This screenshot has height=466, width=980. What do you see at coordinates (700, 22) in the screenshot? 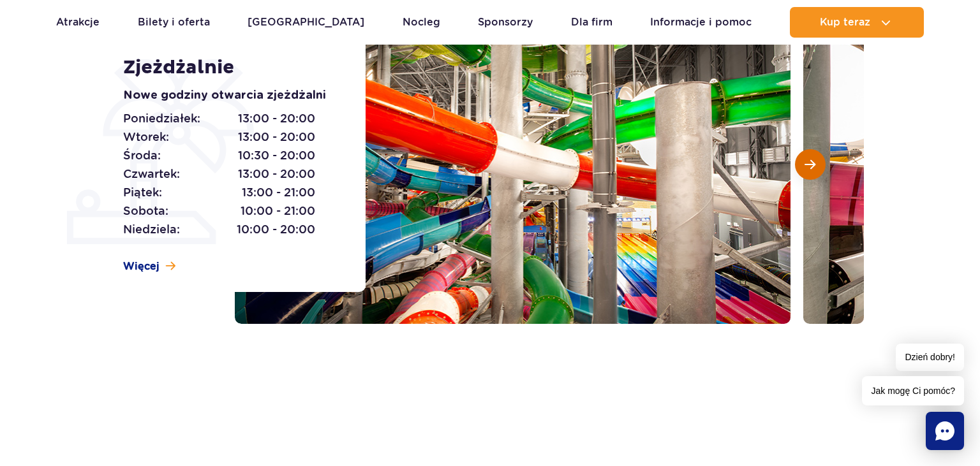
I see `a: Informacje i pomoc` at bounding box center [700, 22].